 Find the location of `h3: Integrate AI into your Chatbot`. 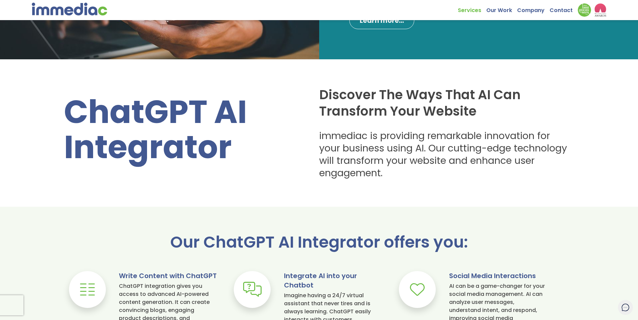

h3: Integrate AI into your Chatbot is located at coordinates (333, 280).